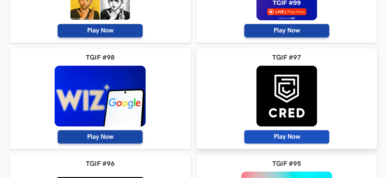 The image size is (387, 178). Describe the element at coordinates (100, 164) in the screenshot. I see `h3: TGIF #96` at that location.